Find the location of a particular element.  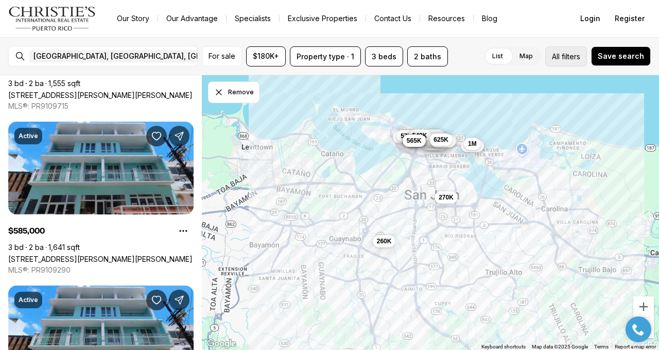

span: All is located at coordinates (555, 56).